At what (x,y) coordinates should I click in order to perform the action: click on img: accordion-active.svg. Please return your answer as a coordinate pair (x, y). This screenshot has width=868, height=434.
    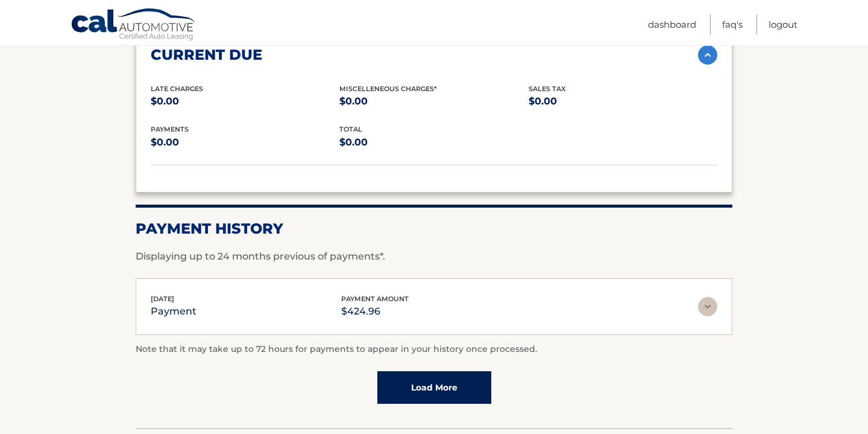
    Looking at the image, I should click on (708, 55).